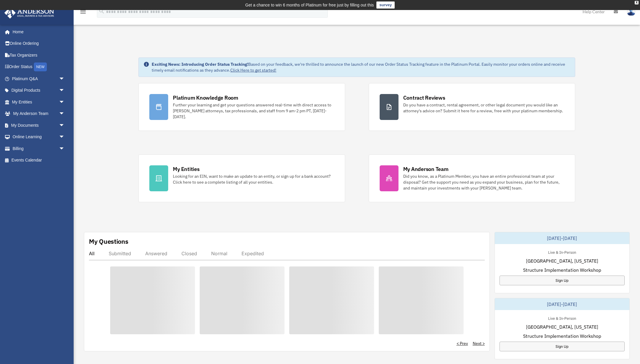 The height and width of the screenshot is (364, 640). What do you see at coordinates (39, 148) in the screenshot?
I see `a: Billingarrow_drop_down` at bounding box center [39, 148].